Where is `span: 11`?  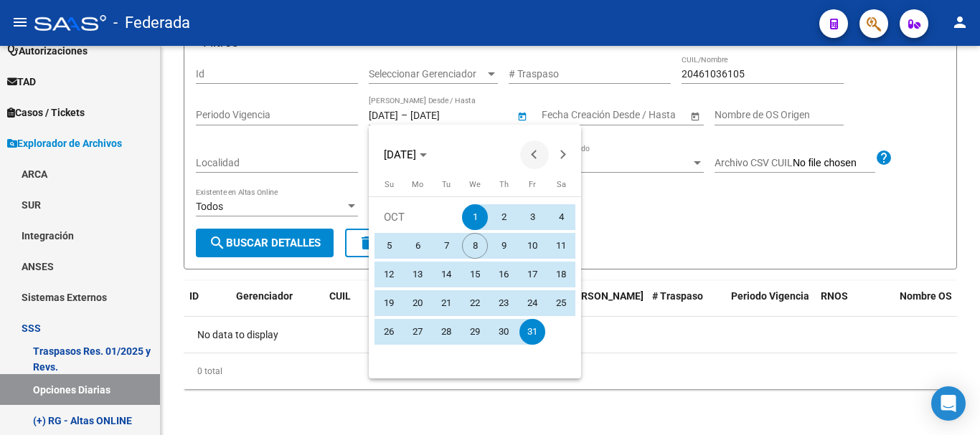 span: 11 is located at coordinates (561, 246).